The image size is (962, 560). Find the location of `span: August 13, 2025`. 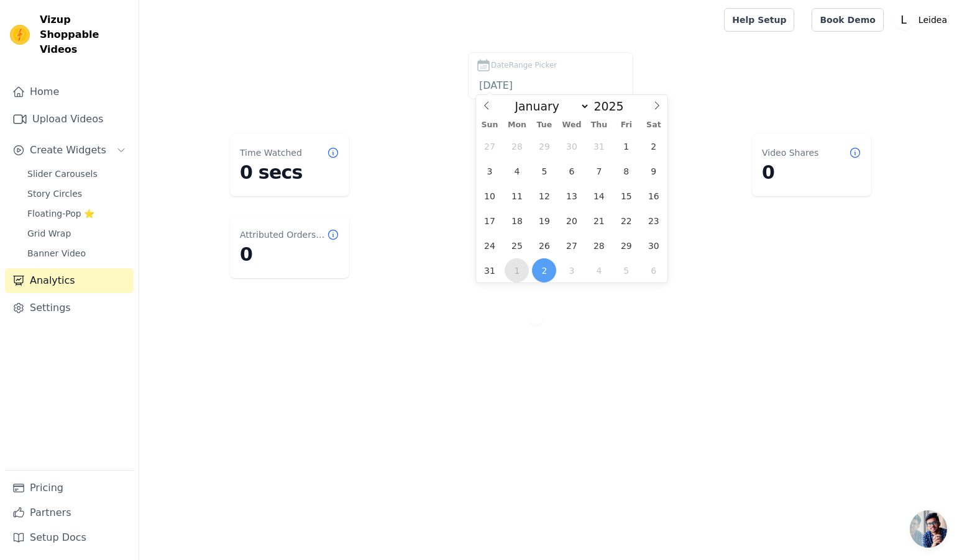

span: August 13, 2025 is located at coordinates (571, 196).